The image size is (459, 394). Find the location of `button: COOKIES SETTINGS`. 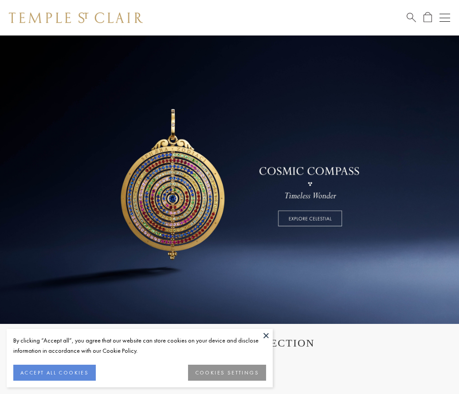

button: COOKIES SETTINGS is located at coordinates (227, 373).